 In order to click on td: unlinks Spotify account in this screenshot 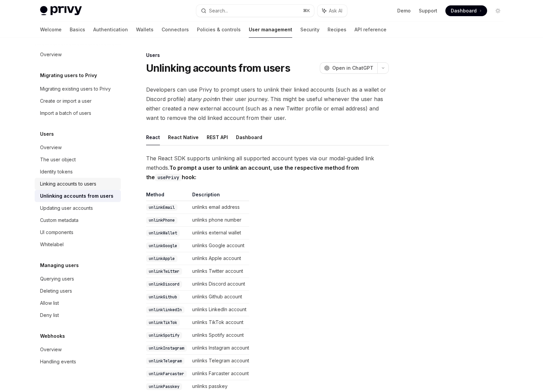, I will do `click(219, 335)`.